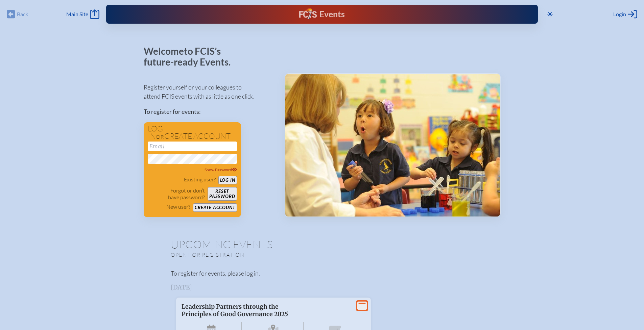 This screenshot has width=644, height=330. Describe the element at coordinates (215, 207) in the screenshot. I see `button: Create account` at that location.